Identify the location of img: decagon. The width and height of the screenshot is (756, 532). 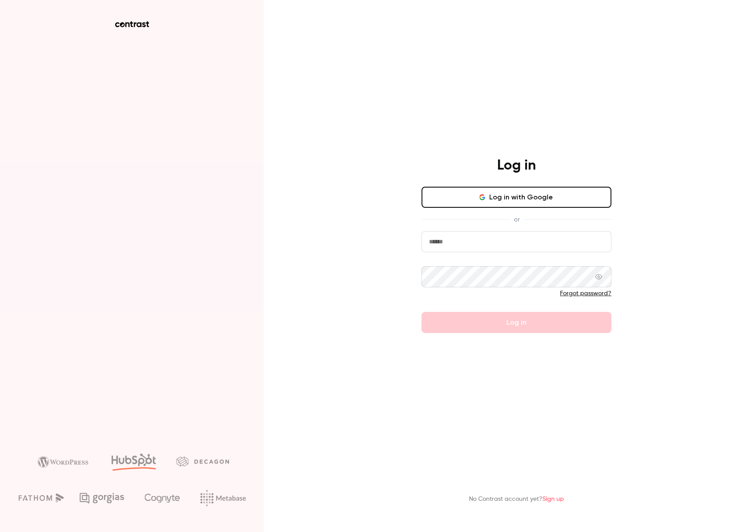
(202, 462).